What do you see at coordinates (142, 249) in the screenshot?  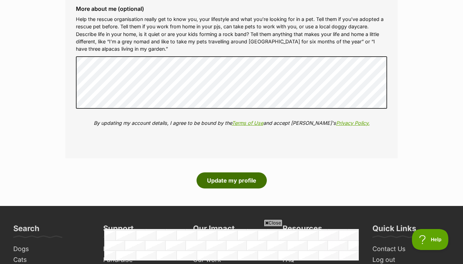 I see `a: Donate` at bounding box center [142, 249].